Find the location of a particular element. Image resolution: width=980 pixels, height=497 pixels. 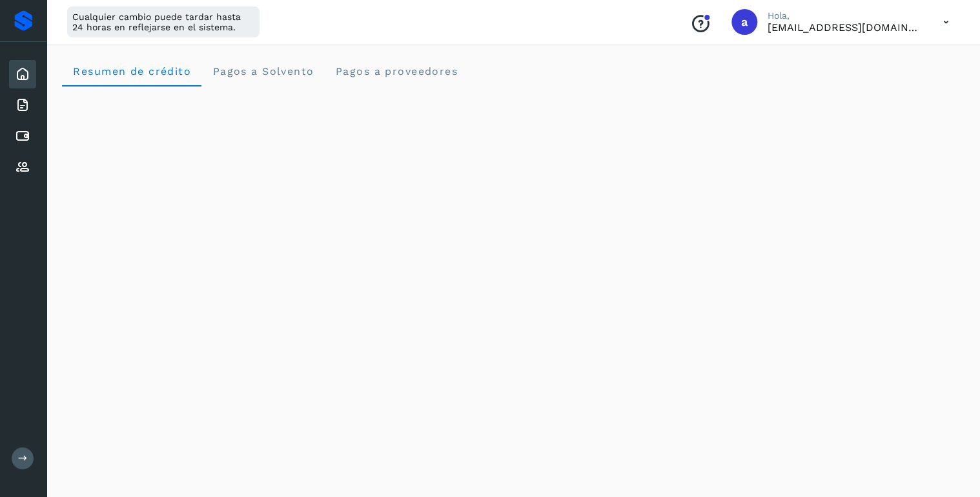

div: Cuentas por pagar is located at coordinates (23, 137).